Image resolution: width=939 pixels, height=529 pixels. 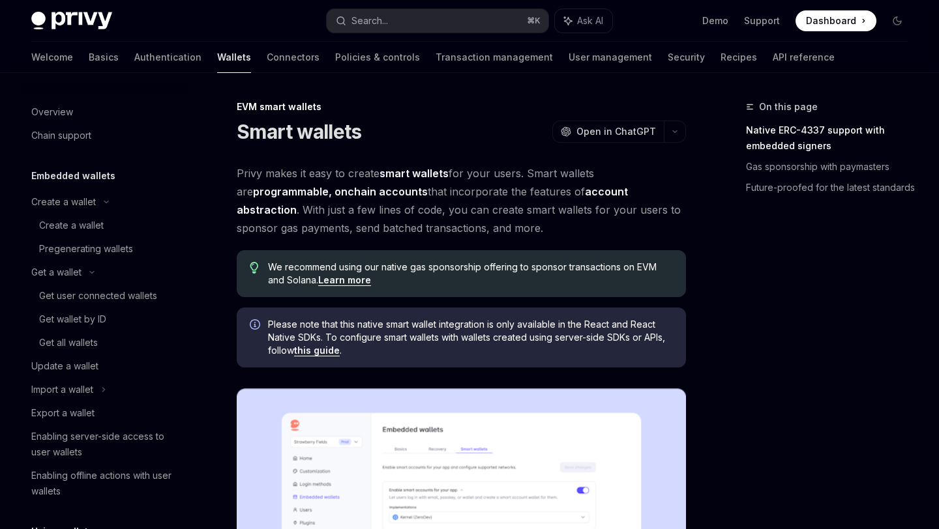 I want to click on a: Connectors, so click(x=293, y=57).